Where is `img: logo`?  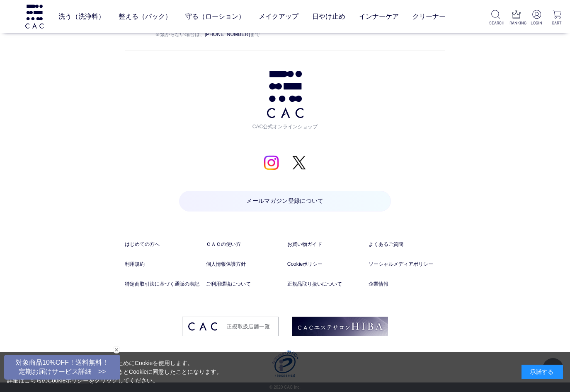 img: logo is located at coordinates (34, 16).